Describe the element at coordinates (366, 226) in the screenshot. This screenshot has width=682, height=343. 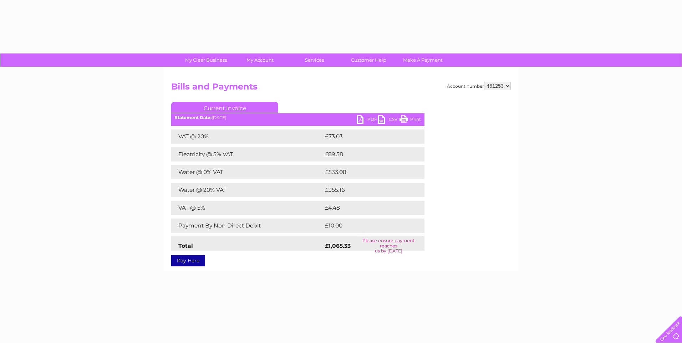
I see `td: £10.00` at that location.